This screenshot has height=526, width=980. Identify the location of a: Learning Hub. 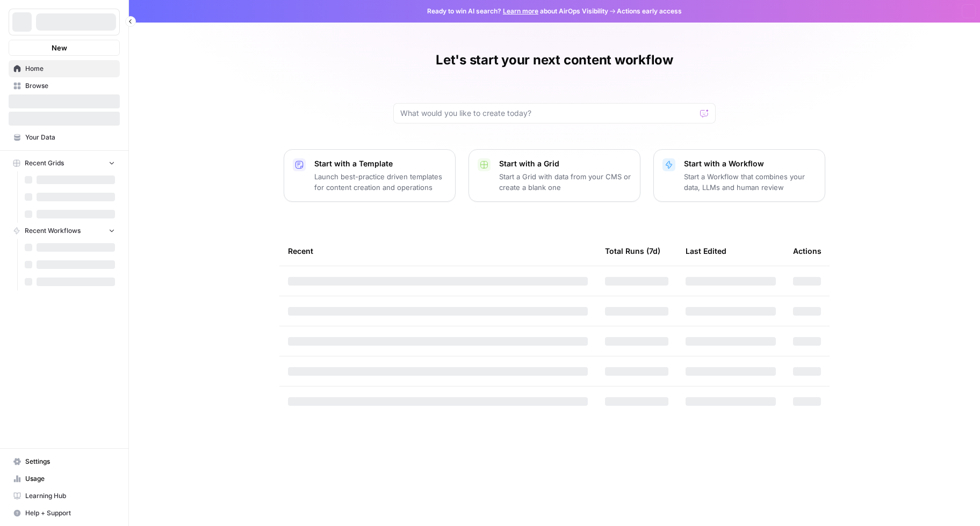
(64, 496).